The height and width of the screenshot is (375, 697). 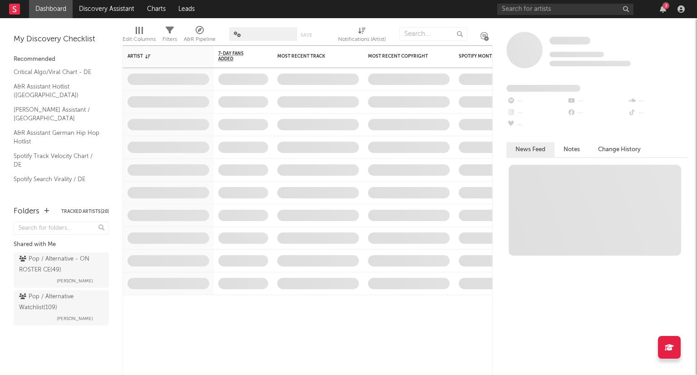 What do you see at coordinates (306, 35) in the screenshot?
I see `button: Save` at bounding box center [306, 35].